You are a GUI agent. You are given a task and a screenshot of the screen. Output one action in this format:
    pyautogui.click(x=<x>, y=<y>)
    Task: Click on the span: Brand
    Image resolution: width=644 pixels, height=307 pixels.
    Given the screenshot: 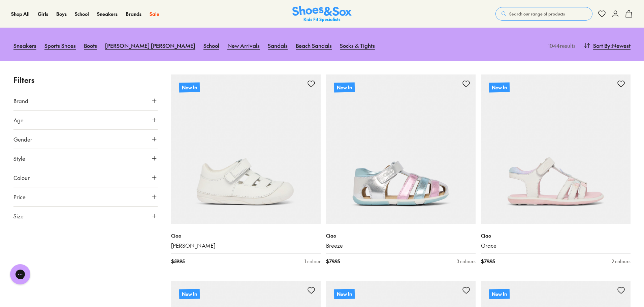 What is the action you would take?
    pyautogui.click(x=21, y=100)
    